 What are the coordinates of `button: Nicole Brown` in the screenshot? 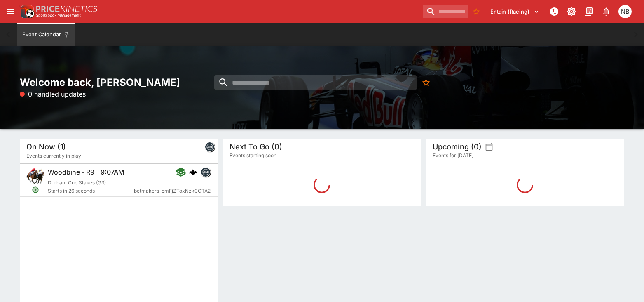 It's located at (625, 12).